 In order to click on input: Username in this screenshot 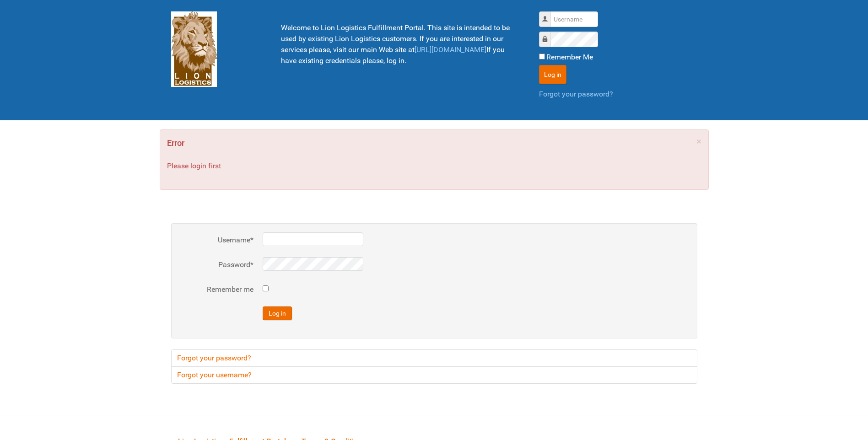, I will do `click(574, 20)`.